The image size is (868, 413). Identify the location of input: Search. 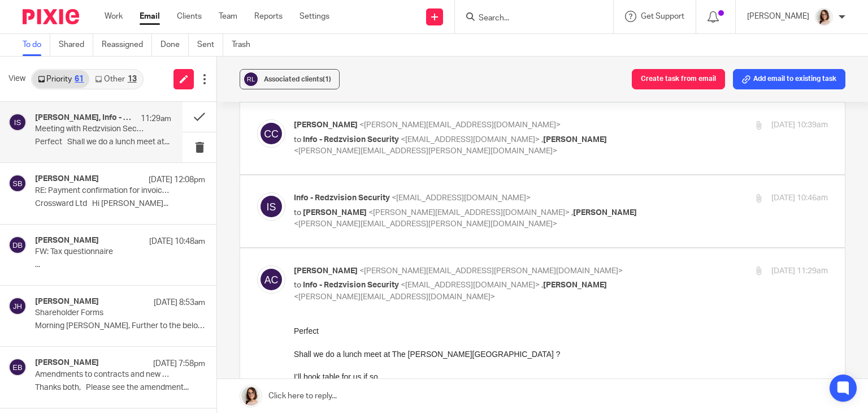
(528, 19).